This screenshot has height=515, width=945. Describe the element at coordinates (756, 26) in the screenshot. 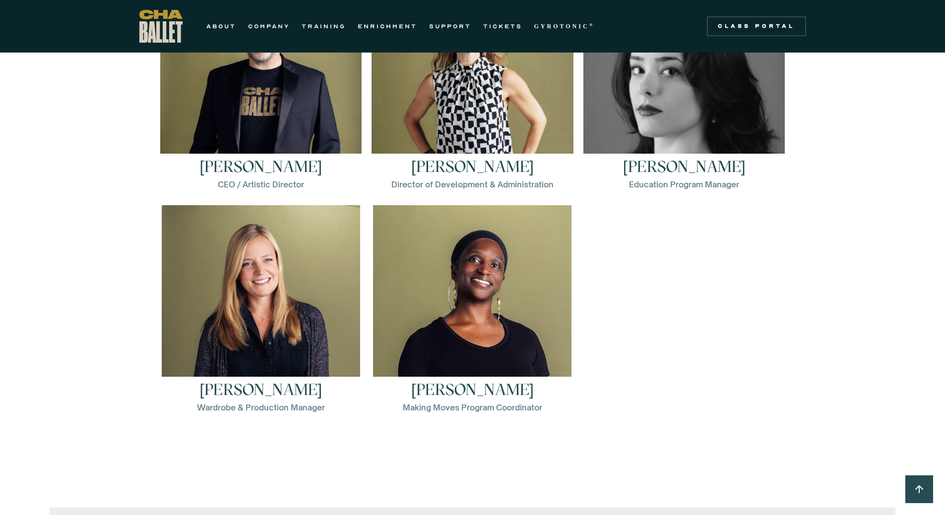

I see `a: Class Portal` at that location.